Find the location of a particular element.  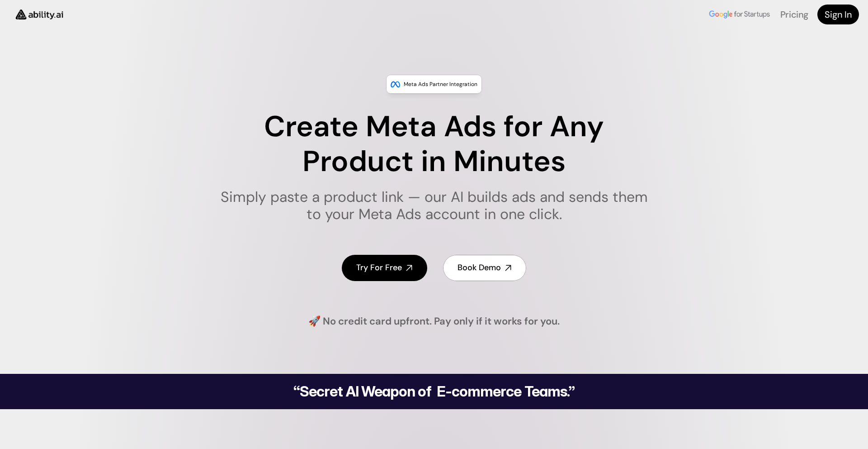

h1: Simply paste a product link — our AI builds ads and sends them to your Meta Ads account in one cl... is located at coordinates (434, 205).